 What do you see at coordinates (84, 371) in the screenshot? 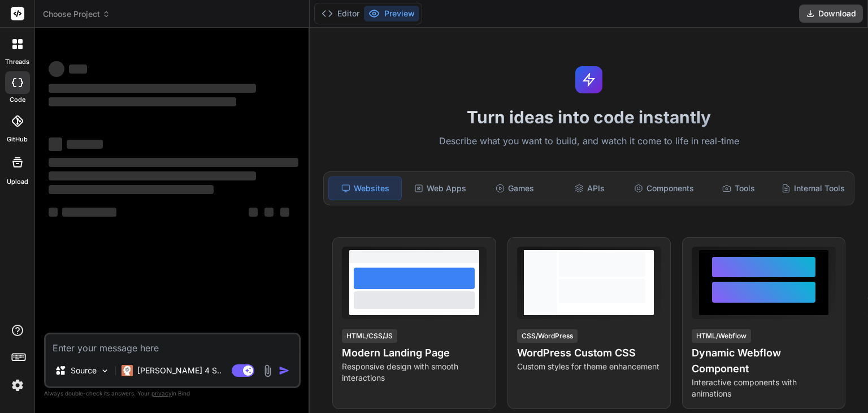
I see `p: Source` at bounding box center [84, 371].